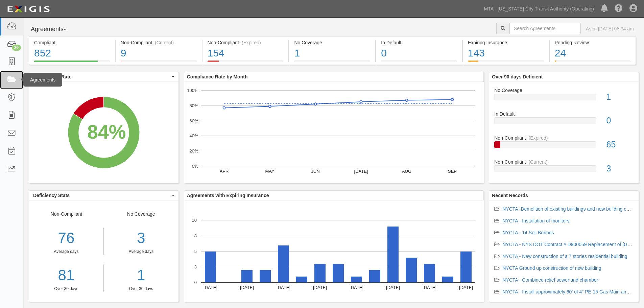 This screenshot has width=644, height=308. Describe the element at coordinates (67, 275) in the screenshot. I see `a: 81` at that location.